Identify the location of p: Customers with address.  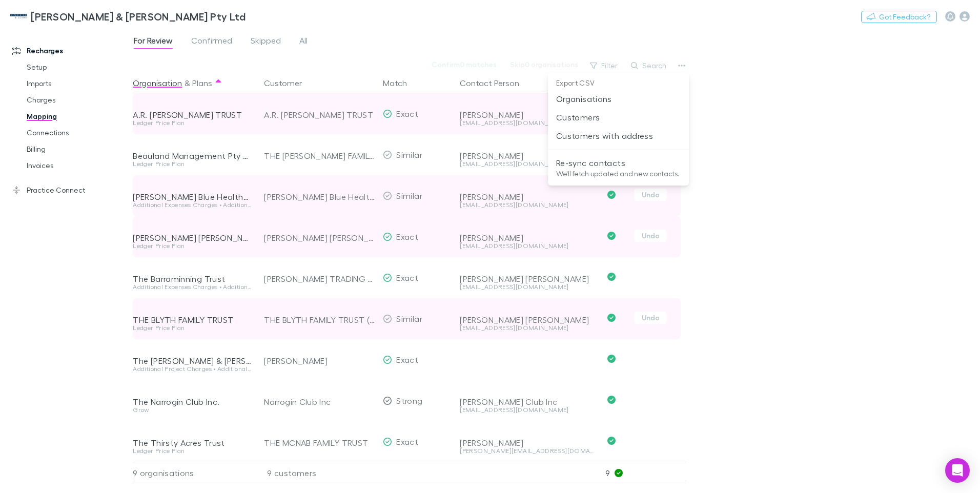
(618, 135).